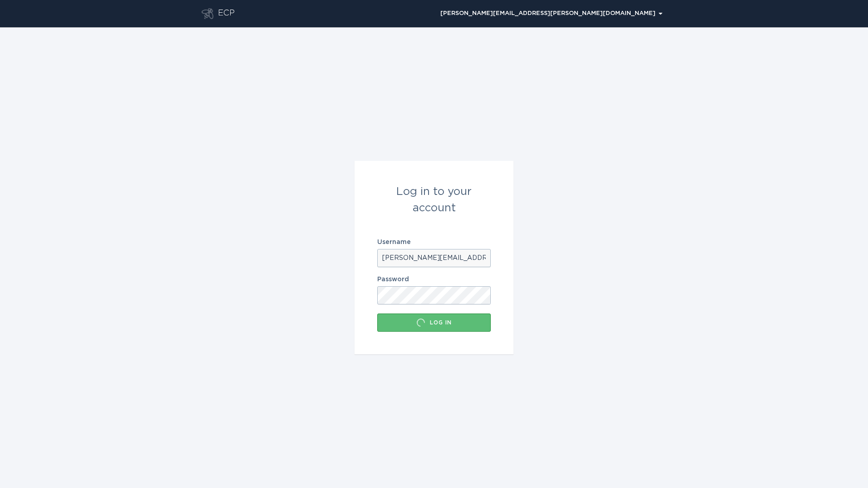 The height and width of the screenshot is (488, 868). Describe the element at coordinates (434, 280) in the screenshot. I see `label: Password` at that location.